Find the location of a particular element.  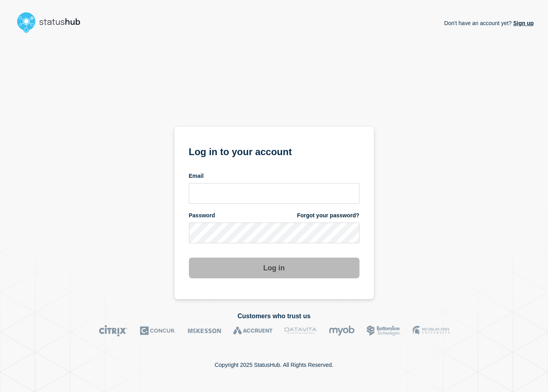

img: myob logo is located at coordinates (342, 330).